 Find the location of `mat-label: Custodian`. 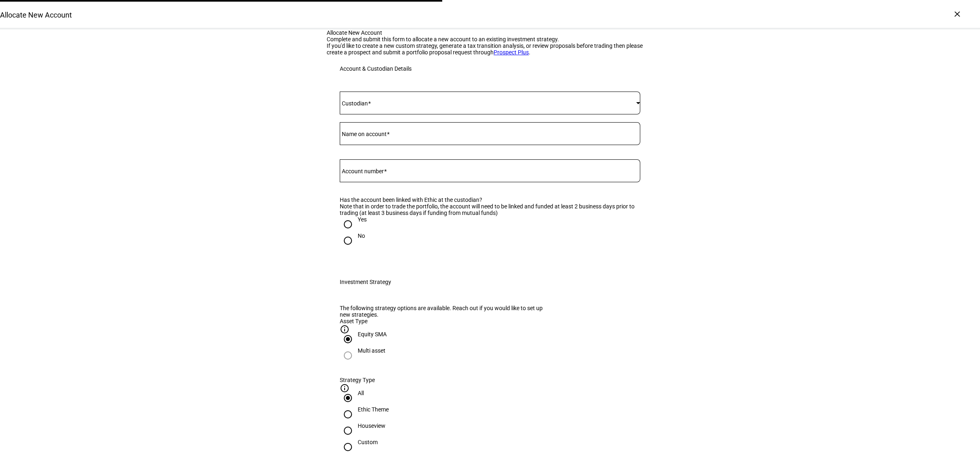

mat-label: Custodian is located at coordinates (354, 103).